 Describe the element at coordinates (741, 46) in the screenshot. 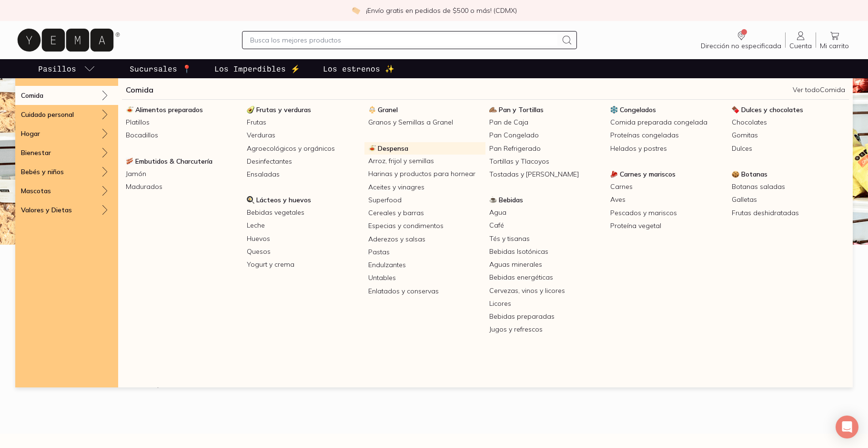

I see `span: Dirección no especificada` at that location.